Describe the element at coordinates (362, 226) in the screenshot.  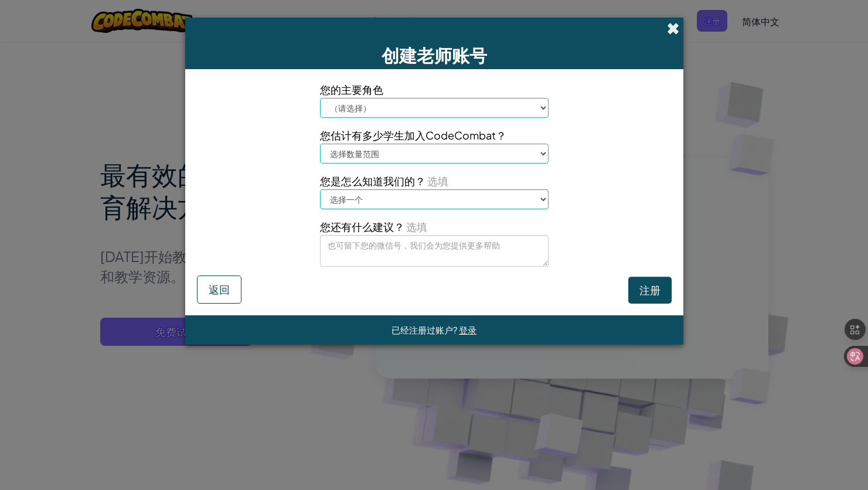
I see `span: 您还有什么建议？` at that location.